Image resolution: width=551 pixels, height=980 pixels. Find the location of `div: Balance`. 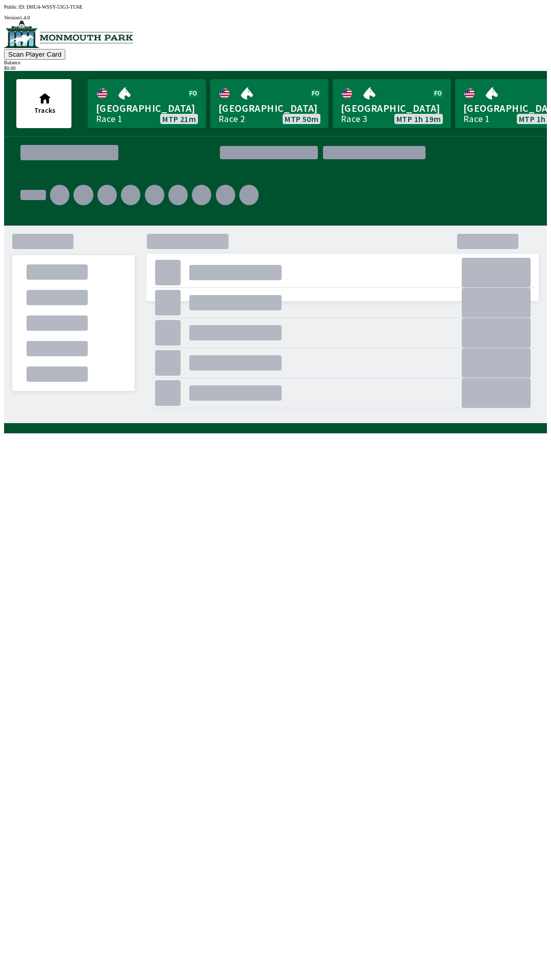

div: Balance is located at coordinates (276, 62).